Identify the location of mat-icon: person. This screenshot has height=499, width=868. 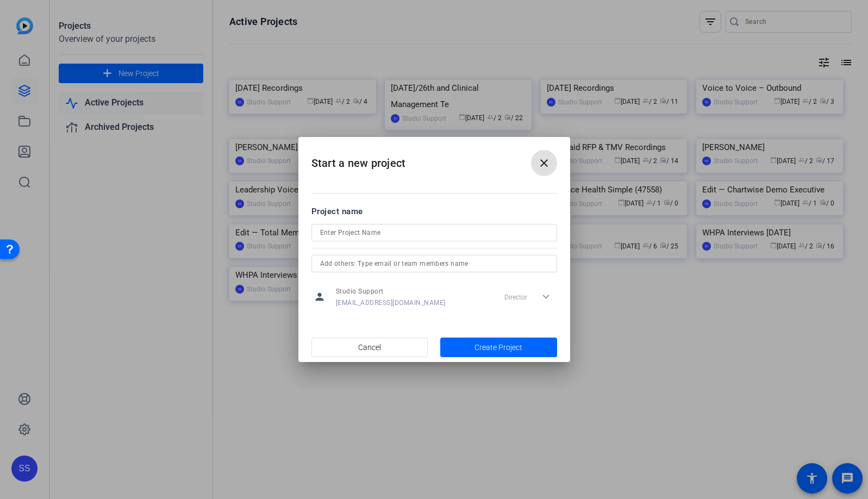
(320, 297).